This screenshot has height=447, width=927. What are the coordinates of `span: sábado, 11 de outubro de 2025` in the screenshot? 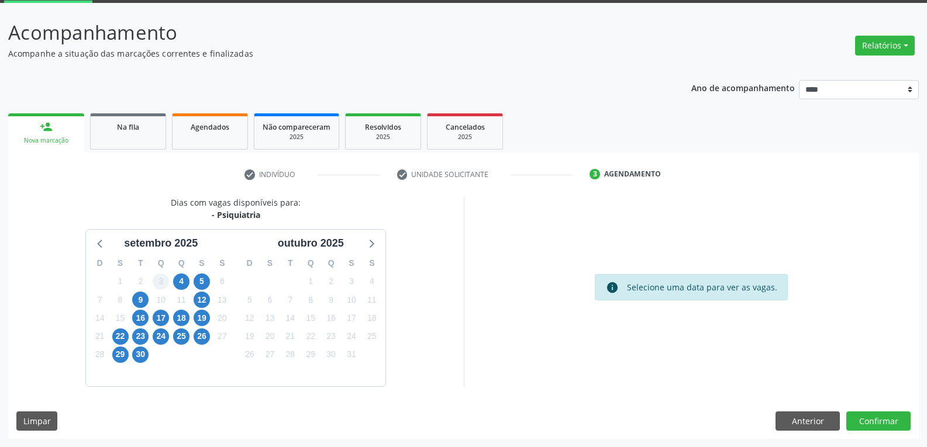 It's located at (372, 300).